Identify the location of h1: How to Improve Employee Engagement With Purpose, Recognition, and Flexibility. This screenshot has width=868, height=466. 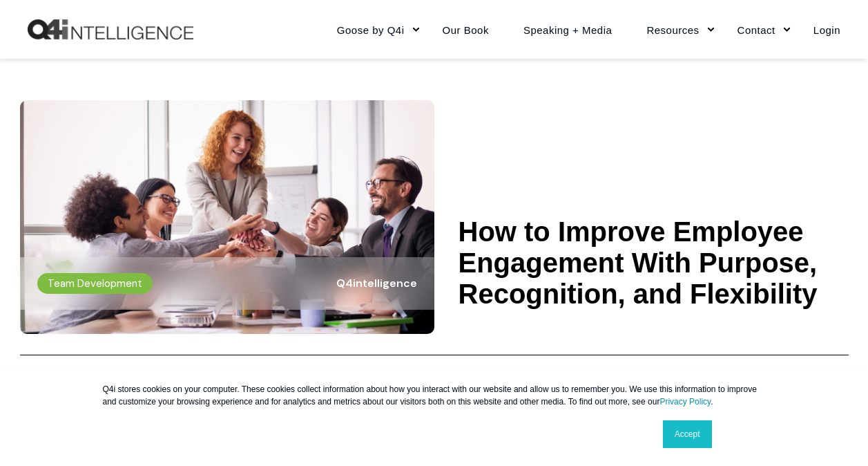
(653, 262).